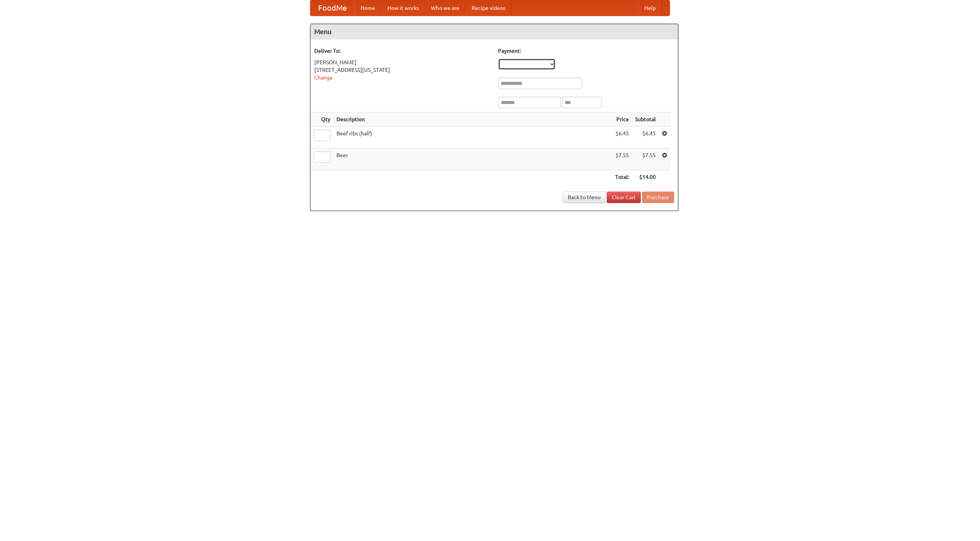 The width and height of the screenshot is (980, 541). Describe the element at coordinates (402, 51) in the screenshot. I see `h5: Deliver To:` at that location.